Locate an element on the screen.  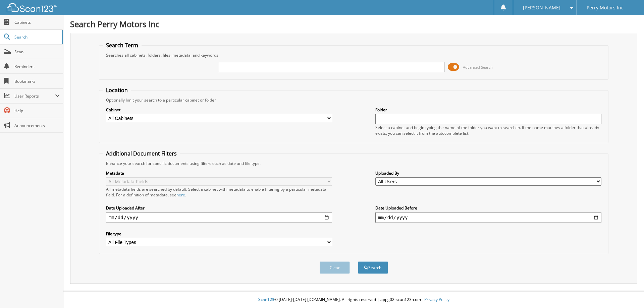
input: start is located at coordinates (219, 217).